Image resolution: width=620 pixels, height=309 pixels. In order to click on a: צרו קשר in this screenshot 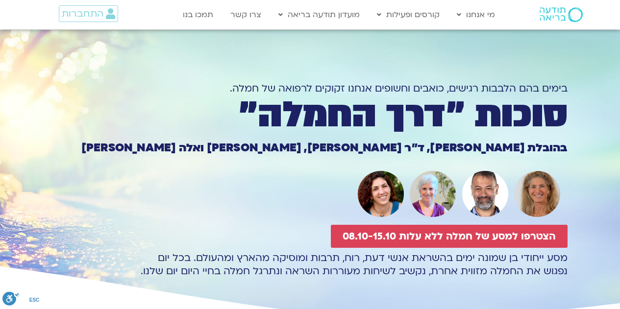, I will do `click(246, 15)`.